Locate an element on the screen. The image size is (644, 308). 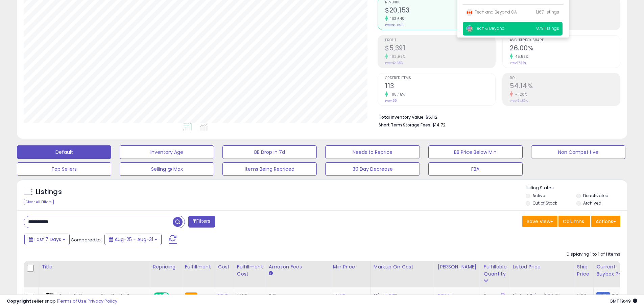
button: Aug-25 - Aug-31 is located at coordinates (133, 240).